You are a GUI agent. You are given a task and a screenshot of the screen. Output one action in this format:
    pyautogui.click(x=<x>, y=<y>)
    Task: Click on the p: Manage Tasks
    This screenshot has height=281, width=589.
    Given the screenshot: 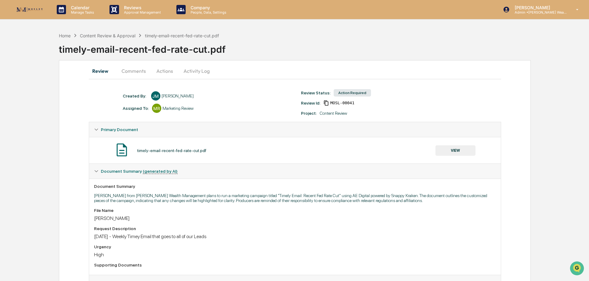 What is the action you would take?
    pyautogui.click(x=81, y=12)
    